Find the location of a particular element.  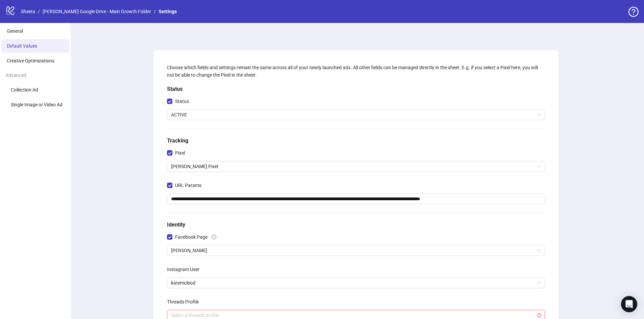

label: Threads Profile is located at coordinates (185, 302).